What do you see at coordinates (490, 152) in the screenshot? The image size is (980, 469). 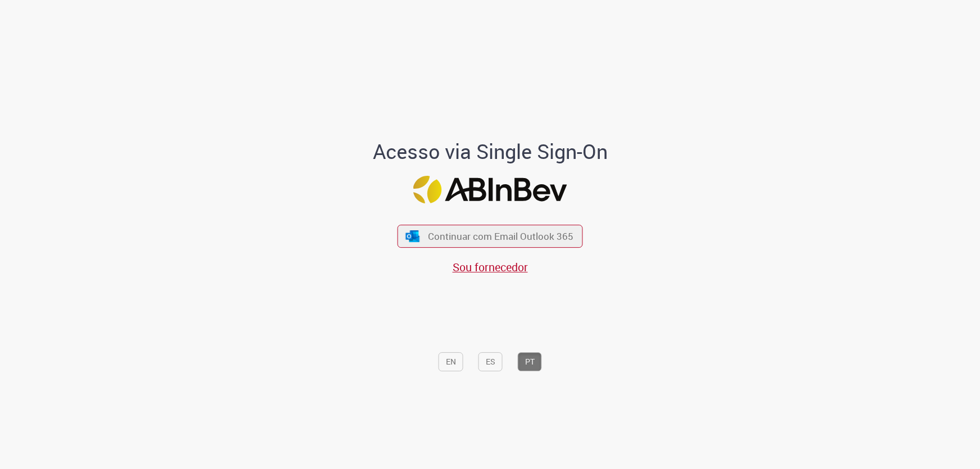 I see `h1: Acesso via Single Sign-On` at bounding box center [490, 152].